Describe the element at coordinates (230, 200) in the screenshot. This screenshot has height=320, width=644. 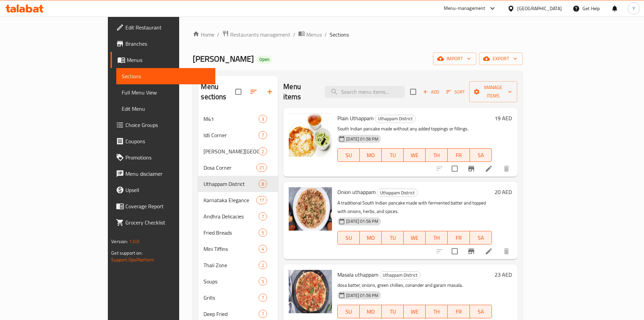
I see `span: Karnataka Elegance` at that location.